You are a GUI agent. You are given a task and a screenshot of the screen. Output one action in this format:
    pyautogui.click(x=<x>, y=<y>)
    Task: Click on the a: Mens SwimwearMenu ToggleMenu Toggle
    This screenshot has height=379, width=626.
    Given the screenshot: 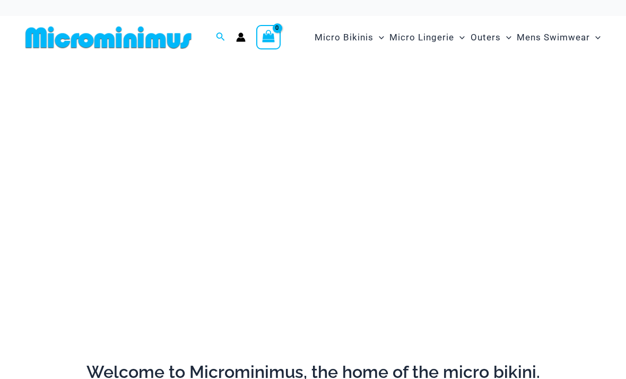 What is the action you would take?
    pyautogui.click(x=559, y=37)
    